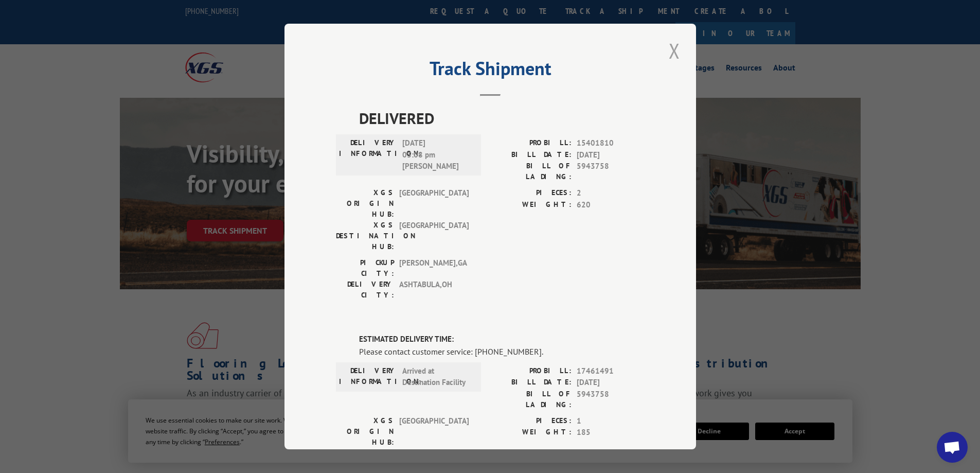  Describe the element at coordinates (433, 290) in the screenshot. I see `span: ASHTABULA , OH` at that location.